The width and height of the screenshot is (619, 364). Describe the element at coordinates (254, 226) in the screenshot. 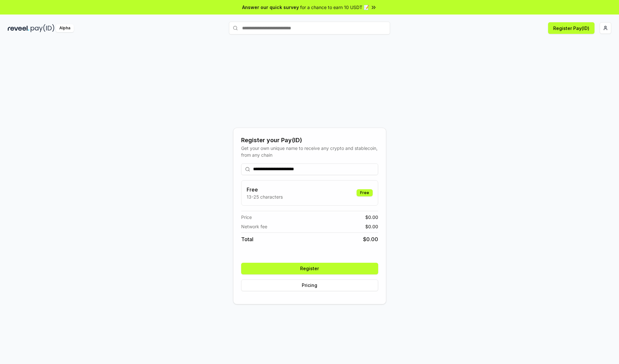

I see `span: Network fee` at that location.